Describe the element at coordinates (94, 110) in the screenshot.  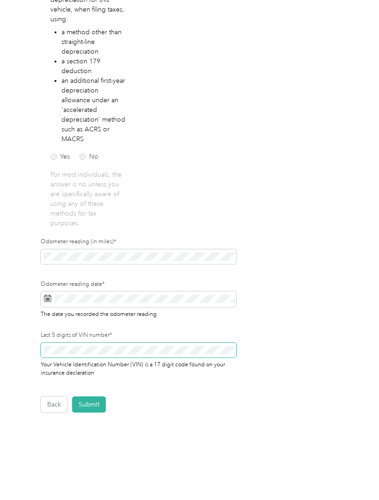
I see `li: an additional first-year depreciation allowance under an 'accelerated depreciation' method such a...` at that location.